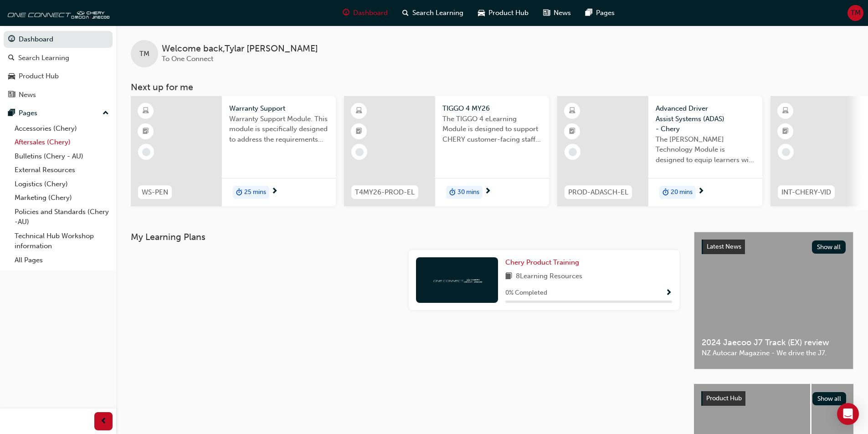 The image size is (868, 434). I want to click on span: TIGGO 4 MY26, so click(492, 108).